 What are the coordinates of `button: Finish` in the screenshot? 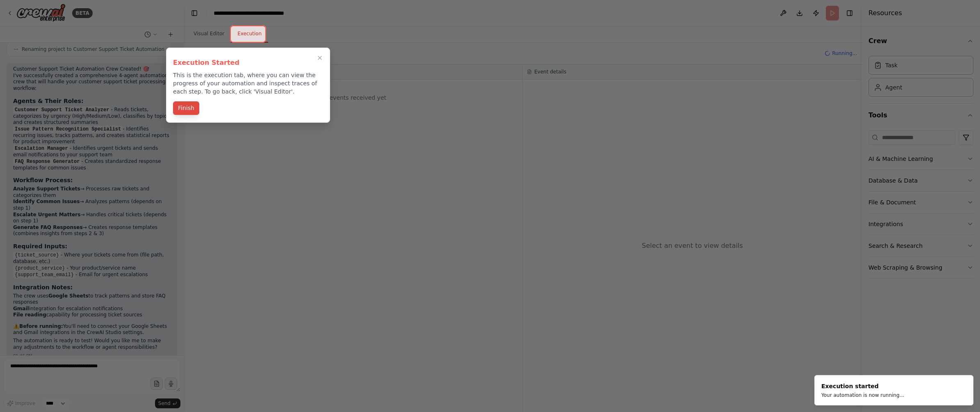 It's located at (186, 107).